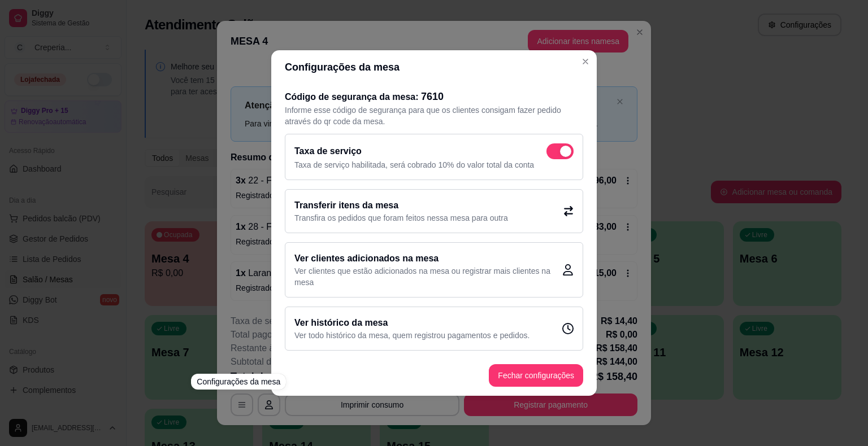 This screenshot has height=446, width=868. I want to click on p: Taxa de serviço habilitada, será cobrado 10% do valor total da conta, so click(434, 165).